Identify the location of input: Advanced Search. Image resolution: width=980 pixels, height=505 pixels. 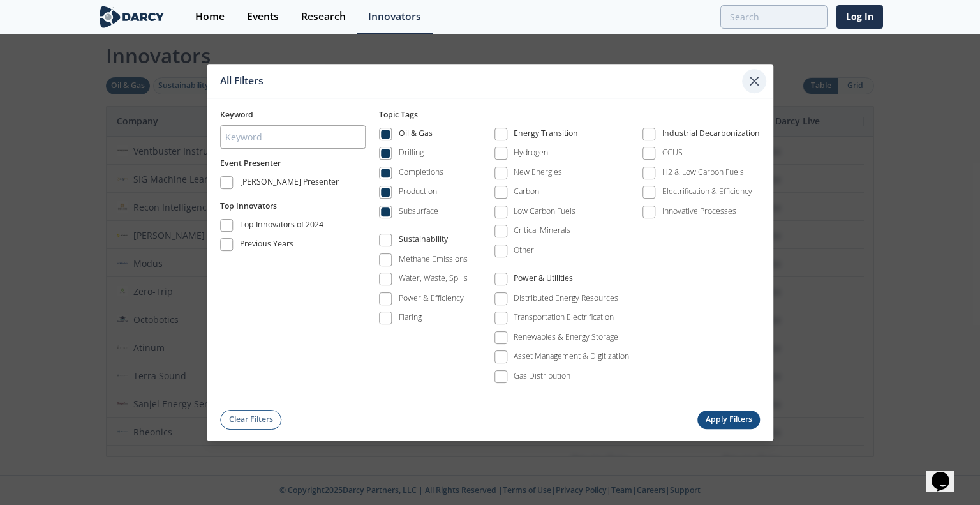
(774, 16).